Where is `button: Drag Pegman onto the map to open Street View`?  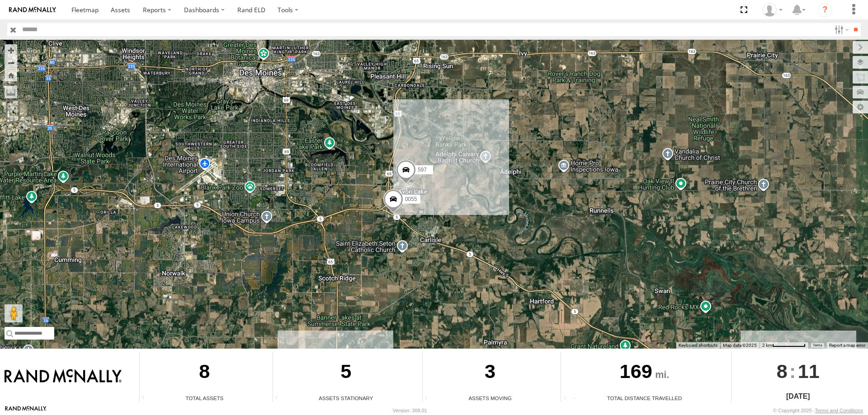
button: Drag Pegman onto the map to open Street View is located at coordinates (14, 314).